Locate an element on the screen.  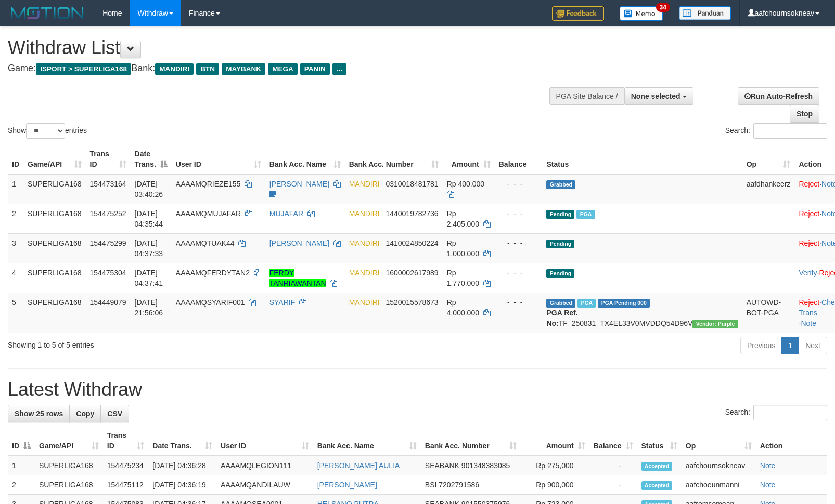
th: Balance: activate to sort column ascending is located at coordinates (613, 441).